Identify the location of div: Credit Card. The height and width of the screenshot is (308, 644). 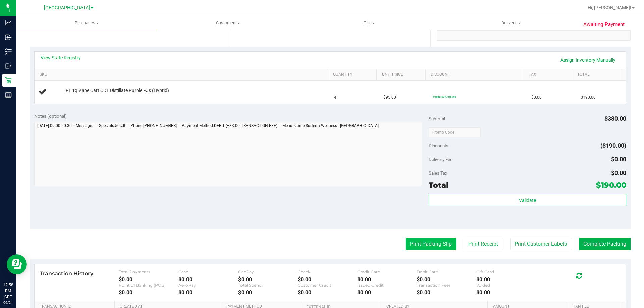
(387, 272).